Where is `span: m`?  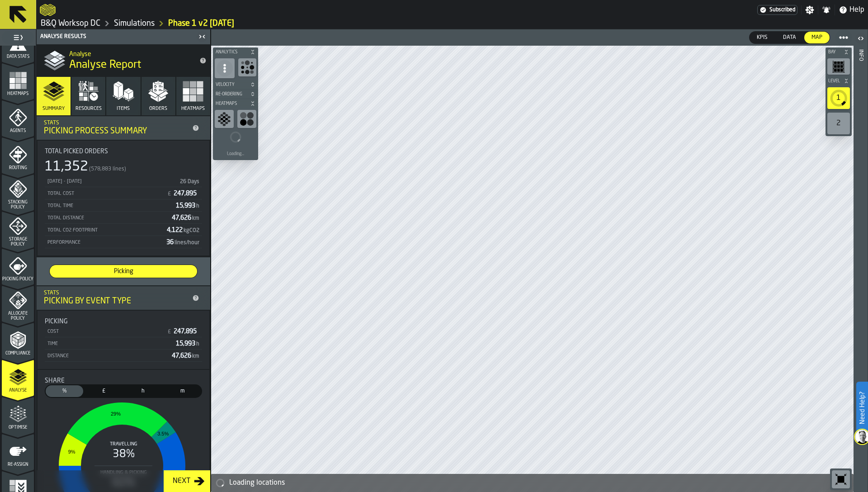
span: m is located at coordinates (182, 391).